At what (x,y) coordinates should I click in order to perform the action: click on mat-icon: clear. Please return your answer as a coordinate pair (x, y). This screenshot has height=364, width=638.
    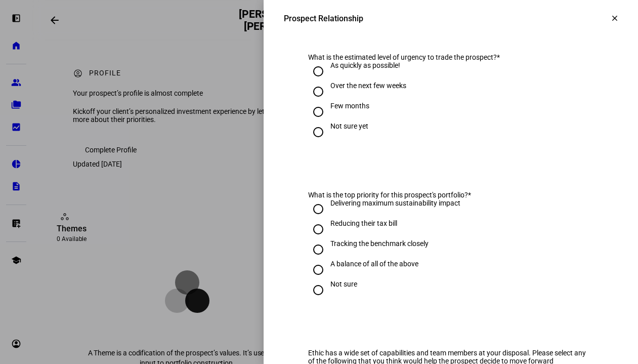
    Looking at the image, I should click on (615, 18).